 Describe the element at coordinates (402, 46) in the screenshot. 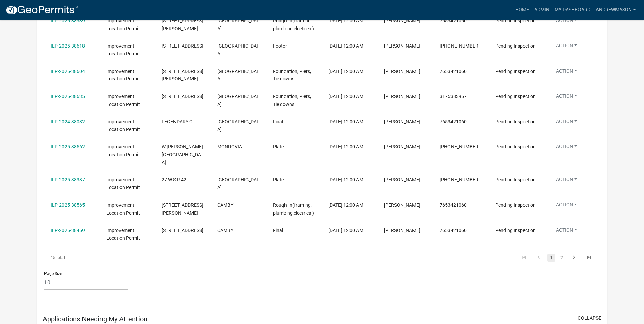

I see `span: William Ashcraft` at that location.